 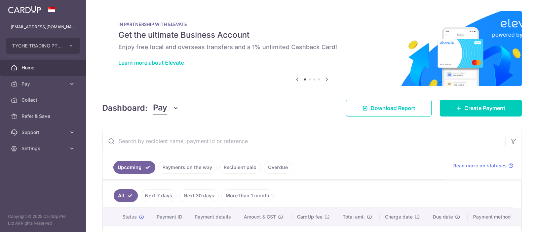 I want to click on span: Support, so click(x=44, y=132).